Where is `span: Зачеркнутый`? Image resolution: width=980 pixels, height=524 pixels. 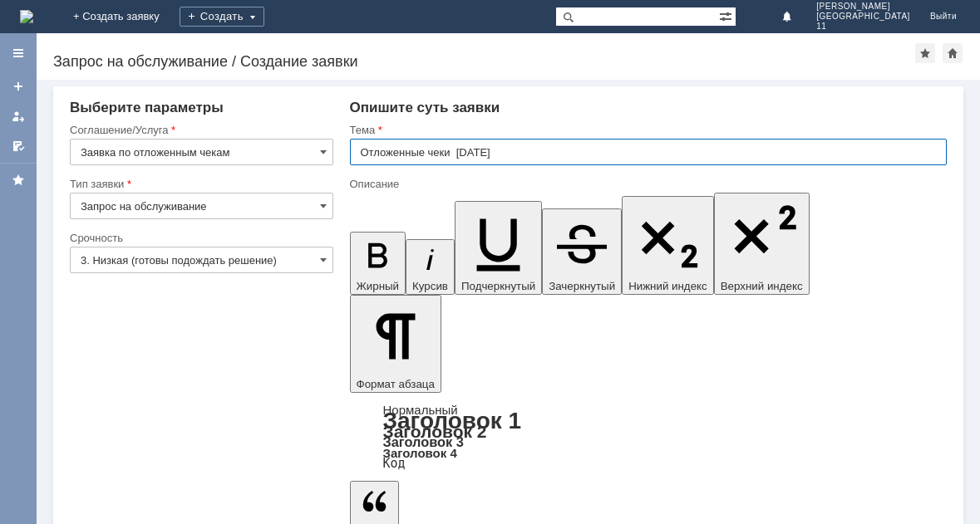 span: Зачеркнутый is located at coordinates (582, 286).